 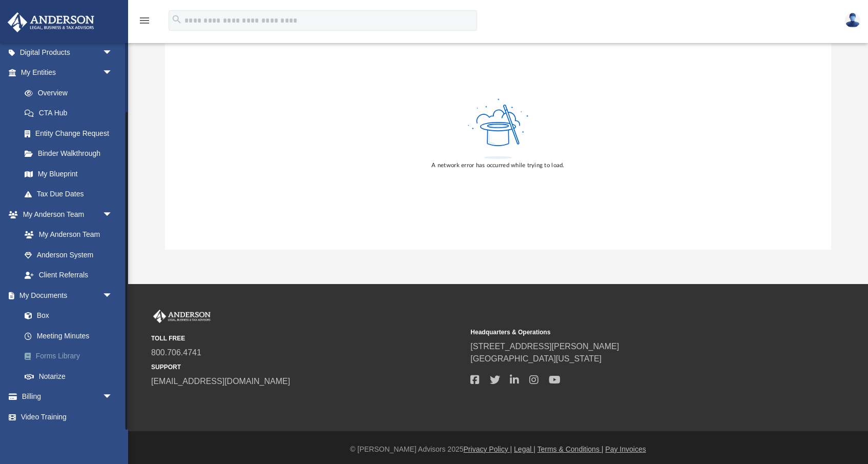 I want to click on a: Box, so click(x=69, y=316).